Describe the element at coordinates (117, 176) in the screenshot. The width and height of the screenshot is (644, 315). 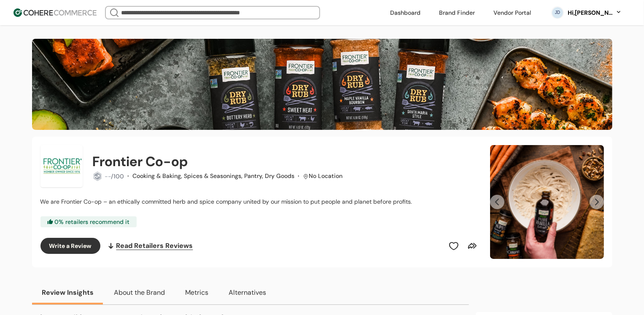
I see `span: /100` at that location.